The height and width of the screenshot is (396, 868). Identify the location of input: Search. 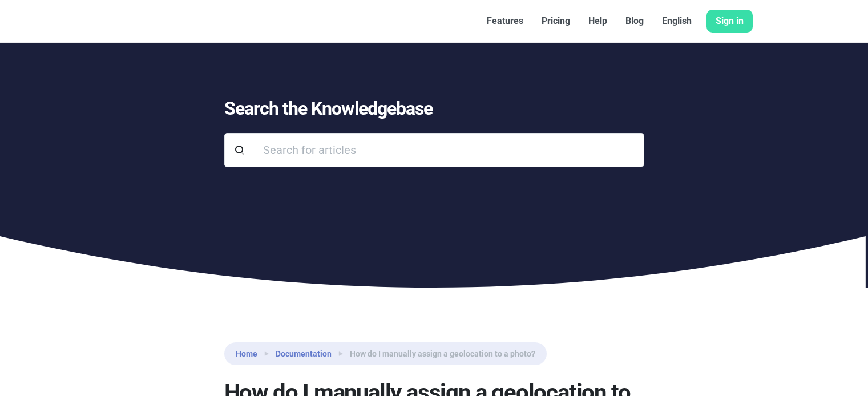
(450, 150).